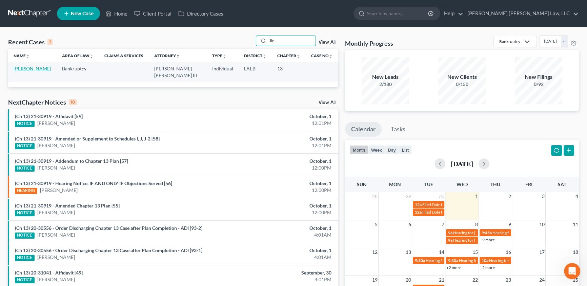  Describe the element at coordinates (475, 252) in the screenshot. I see `span: 15` at that location.